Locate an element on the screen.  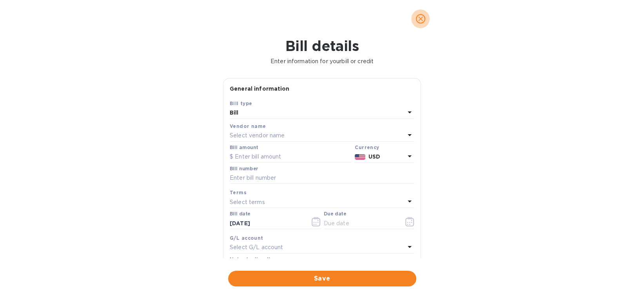
p: Select G/L account is located at coordinates (256, 247).